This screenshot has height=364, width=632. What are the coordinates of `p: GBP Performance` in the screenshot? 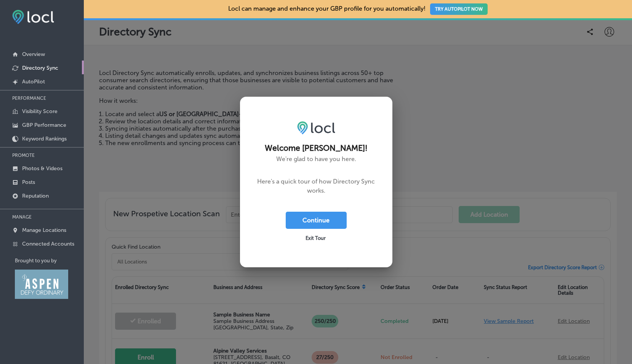 It's located at (44, 125).